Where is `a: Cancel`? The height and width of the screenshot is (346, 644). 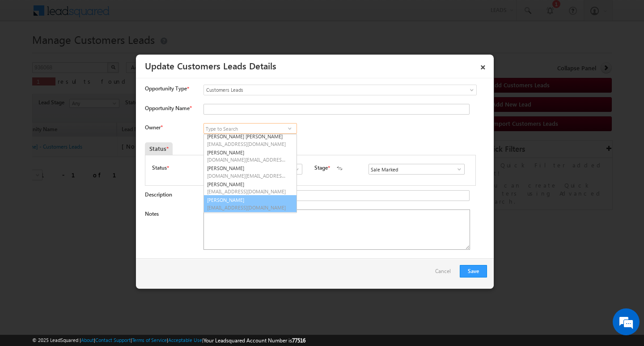
a: Cancel is located at coordinates (445, 274).